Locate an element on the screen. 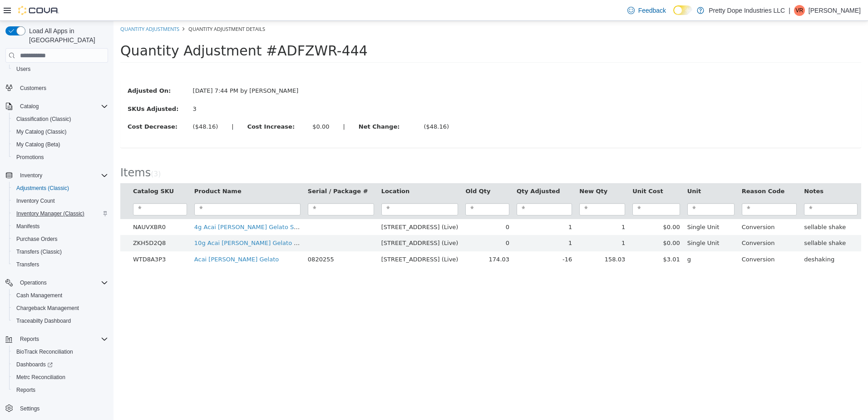 This screenshot has height=420, width=868. div: $0.00 is located at coordinates (207, 106).